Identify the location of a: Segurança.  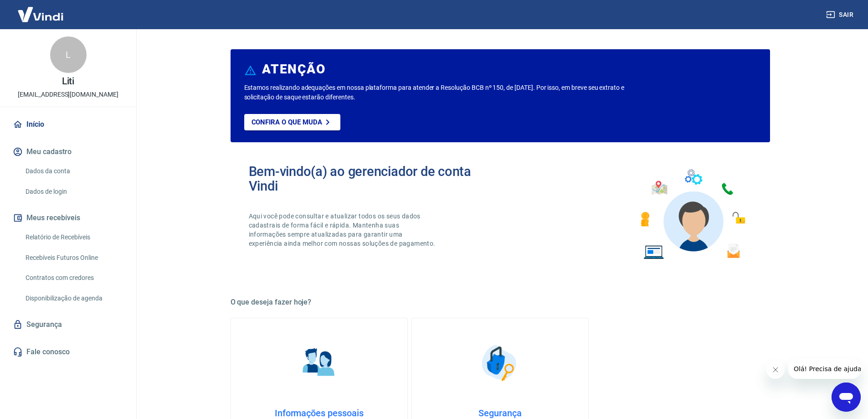
(68, 325).